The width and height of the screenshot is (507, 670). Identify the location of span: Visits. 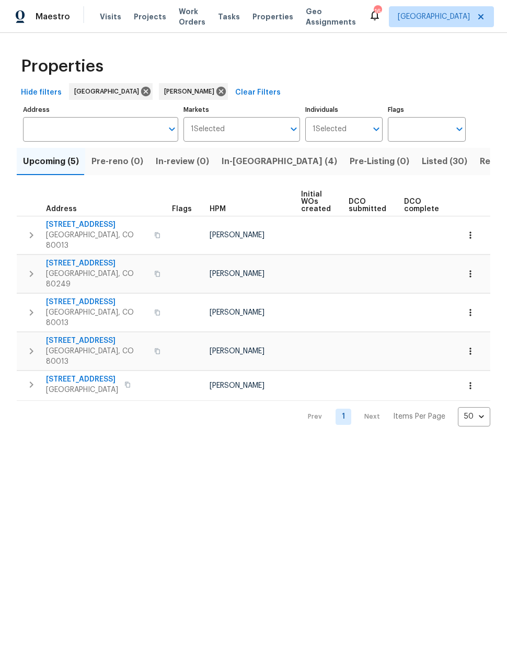
(110, 17).